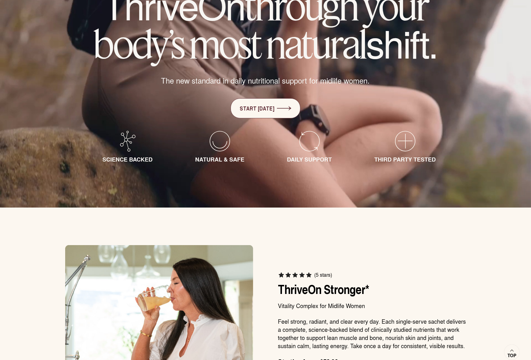  I want to click on a: ThriveOn Stronger*, so click(323, 289).